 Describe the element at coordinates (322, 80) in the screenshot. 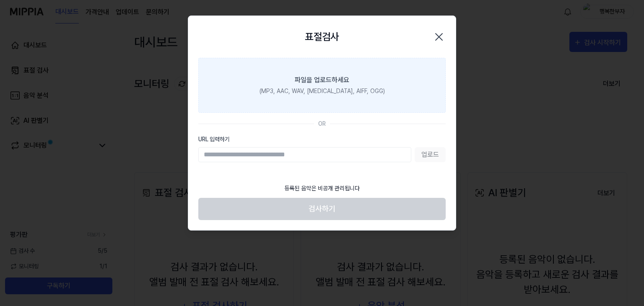

I see `div: 파일을 업로드하세요` at that location.